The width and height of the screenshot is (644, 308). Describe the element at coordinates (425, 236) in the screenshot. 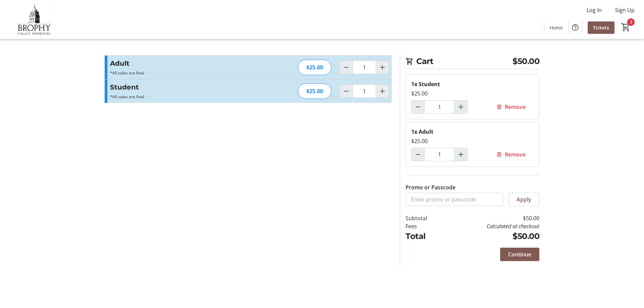

I see `td: Total` at that location.